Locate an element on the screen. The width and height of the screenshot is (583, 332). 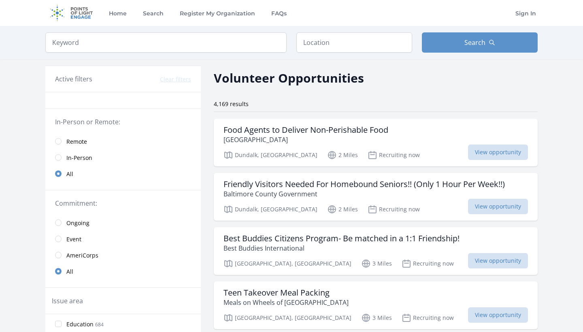
a: Event is located at coordinates (123, 239).